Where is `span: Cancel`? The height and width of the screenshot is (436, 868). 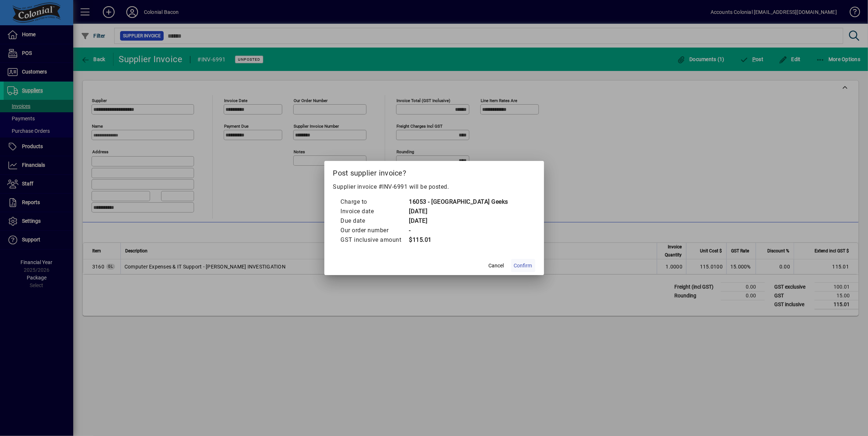
span: Cancel is located at coordinates (497, 265).